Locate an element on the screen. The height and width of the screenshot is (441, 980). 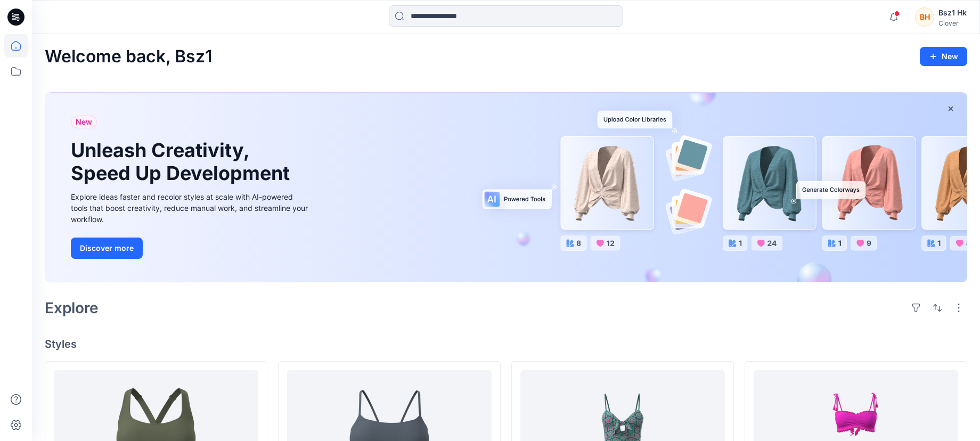
h1: Unleash Creativity, Speed Up Development is located at coordinates (182, 162).